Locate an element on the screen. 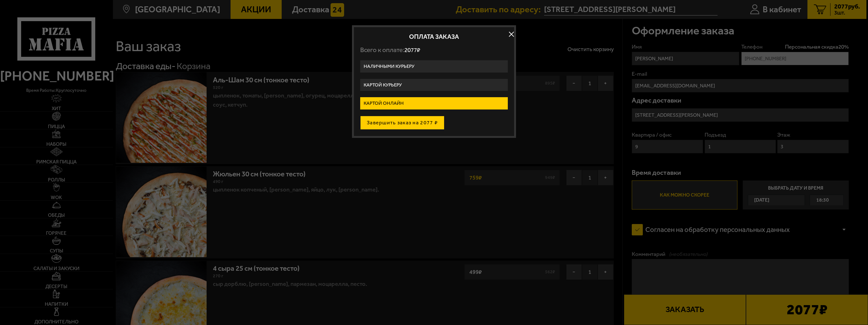 The image size is (868, 325). label: Картой онлайн is located at coordinates (434, 103).